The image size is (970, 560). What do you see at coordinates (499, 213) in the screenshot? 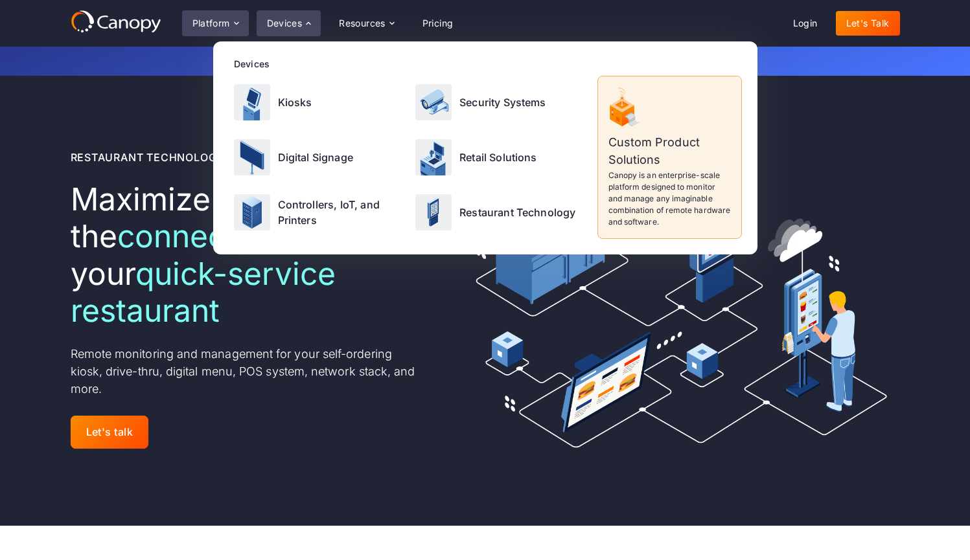
I see `a: Restaurant Technology` at bounding box center [499, 213].